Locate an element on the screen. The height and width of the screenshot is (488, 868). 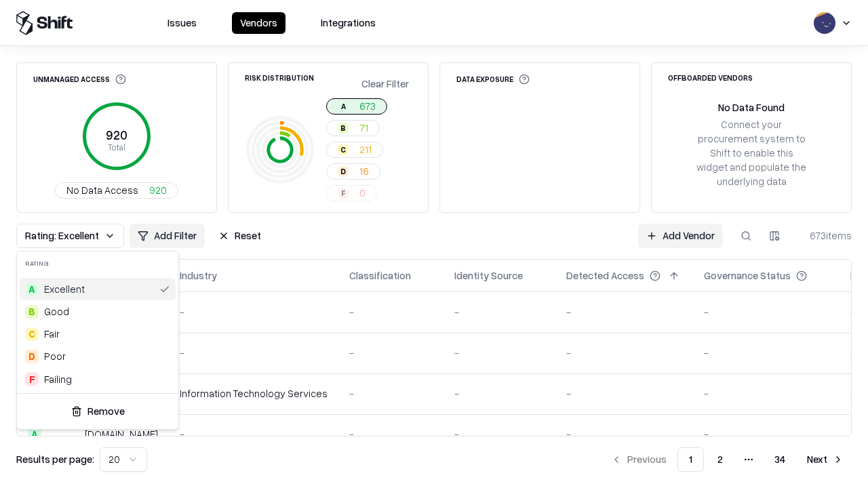
div: Failing is located at coordinates (58, 378).